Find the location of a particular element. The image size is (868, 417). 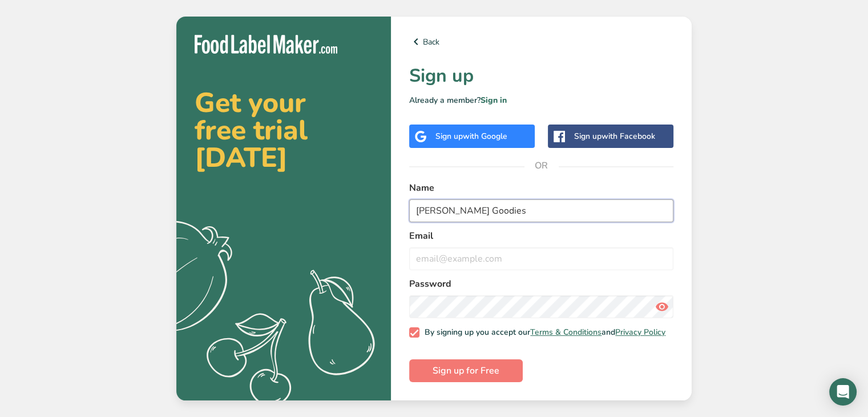

span: OR is located at coordinates (541, 166).